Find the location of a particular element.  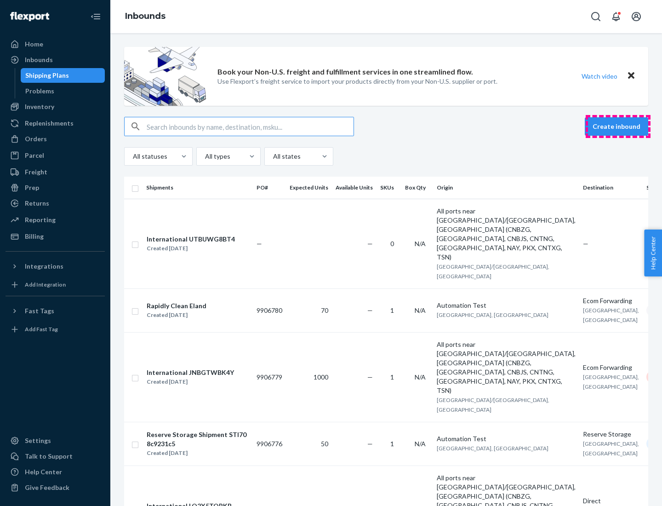

div: Replenishments is located at coordinates (49, 123).